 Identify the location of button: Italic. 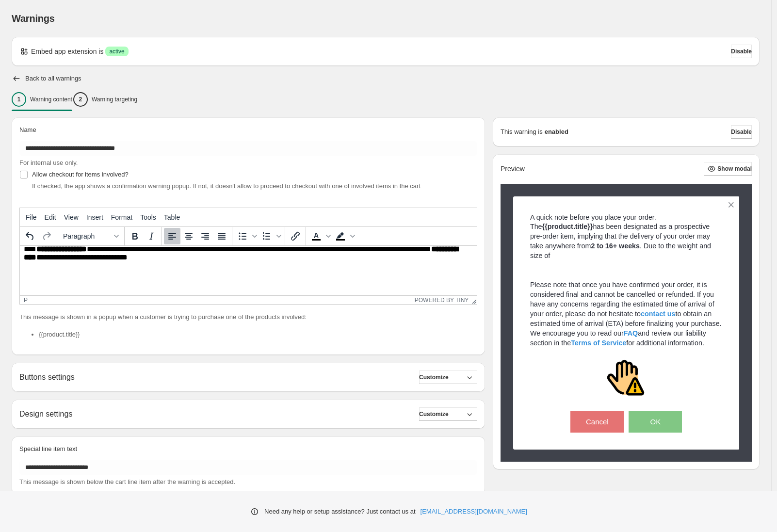
(152, 237).